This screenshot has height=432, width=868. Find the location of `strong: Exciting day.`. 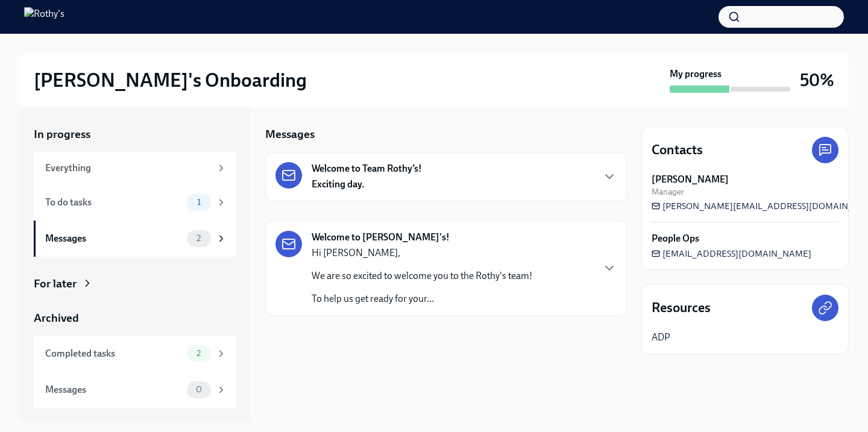

strong: Exciting day. is located at coordinates (338, 183).